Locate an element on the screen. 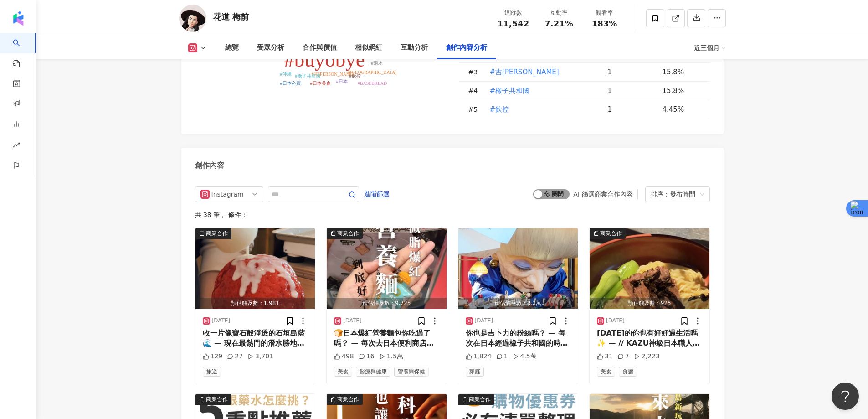 This screenshot has height=419, width=868. div: 498 is located at coordinates (344, 356).